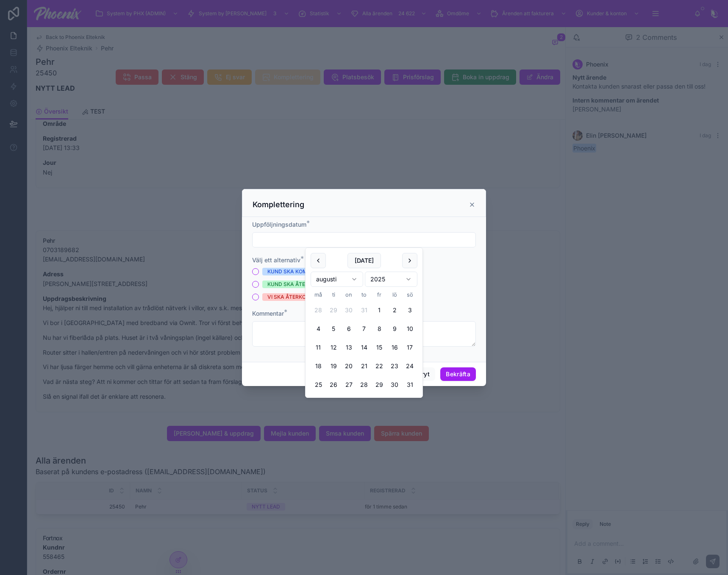 The width and height of the screenshot is (728, 575). I want to click on button: söndag 10 augusti 2025, so click(409, 329).